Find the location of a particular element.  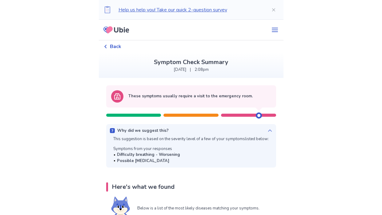

button: menu is located at coordinates (275, 30).